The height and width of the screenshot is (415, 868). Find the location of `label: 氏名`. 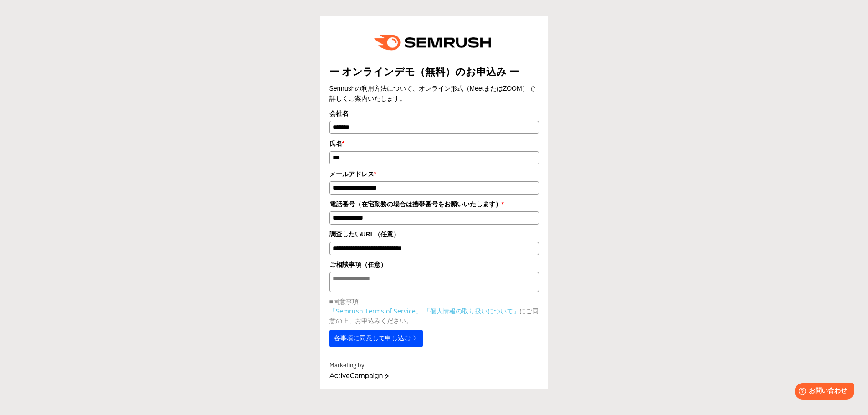

label: 氏名 is located at coordinates (434, 143).